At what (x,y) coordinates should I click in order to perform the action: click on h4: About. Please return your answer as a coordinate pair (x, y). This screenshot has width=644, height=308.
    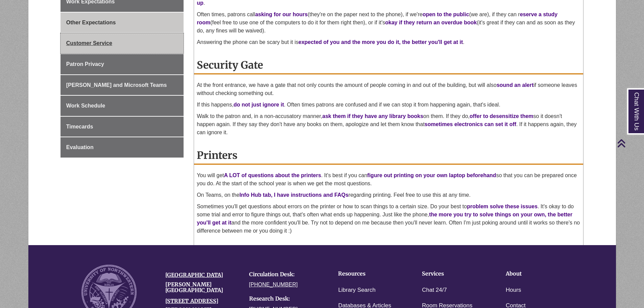
    Looking at the image, I should click on (537, 274).